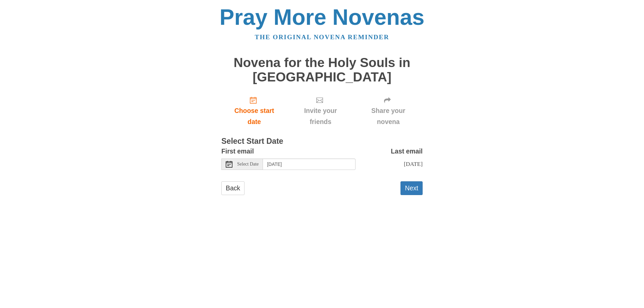 The height and width of the screenshot is (308, 644). Describe the element at coordinates (322, 17) in the screenshot. I see `a: Pray More Novenas` at that location.